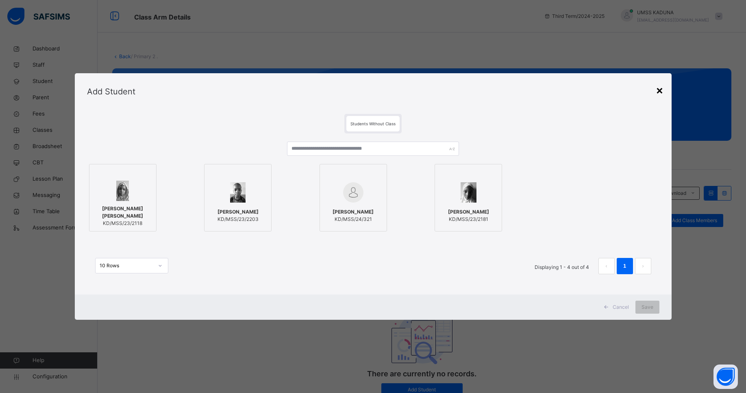  Describe the element at coordinates (238, 192) in the screenshot. I see `img: KD_MSS_23_2203.png` at that location.